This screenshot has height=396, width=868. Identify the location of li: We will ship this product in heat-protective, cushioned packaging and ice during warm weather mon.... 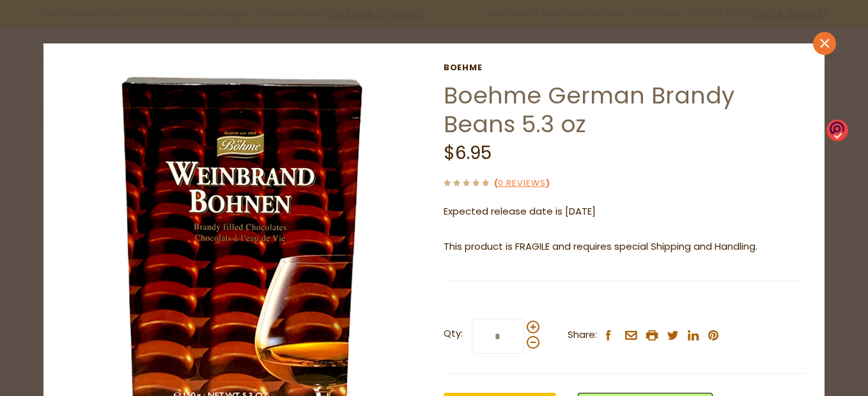
(631, 272).